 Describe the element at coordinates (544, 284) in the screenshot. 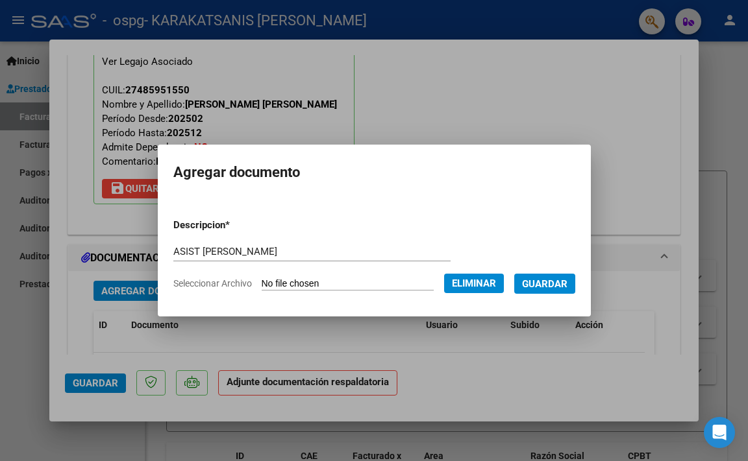

I see `span: Guardar` at that location.